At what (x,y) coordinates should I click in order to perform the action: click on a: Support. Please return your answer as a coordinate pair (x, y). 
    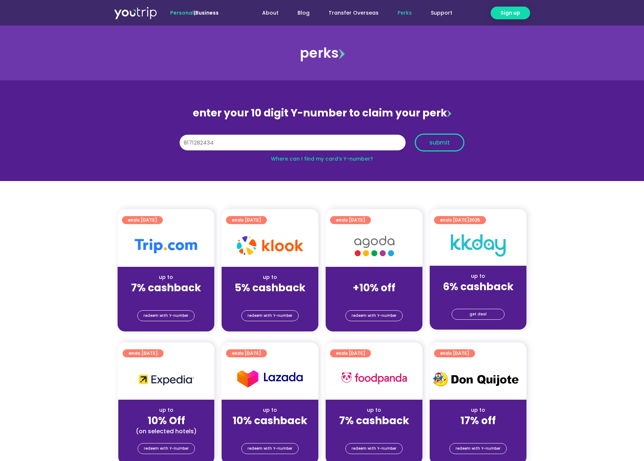
    Looking at the image, I should click on (441, 13).